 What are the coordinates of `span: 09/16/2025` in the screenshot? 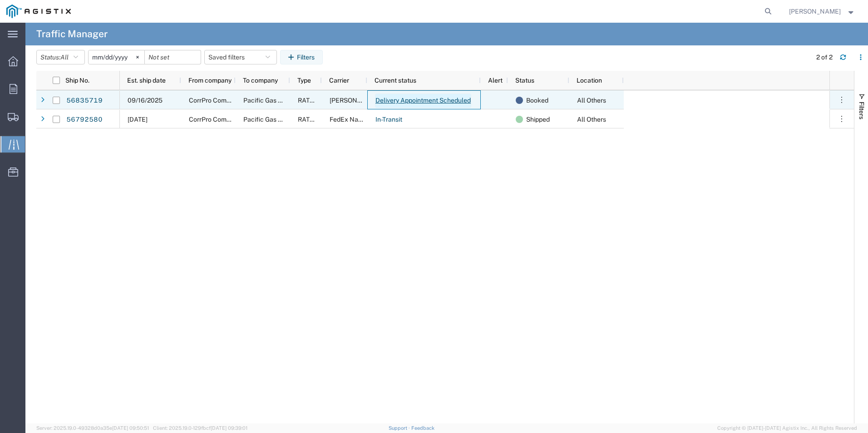 It's located at (145, 100).